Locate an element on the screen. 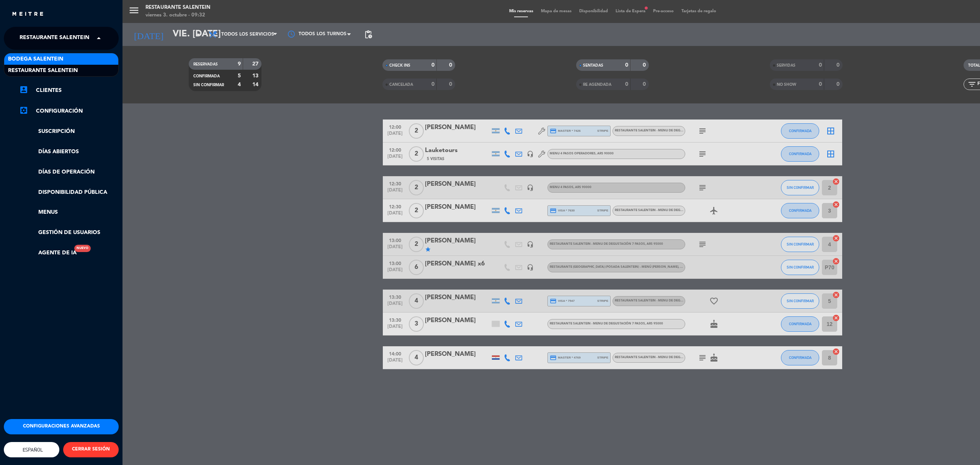 The width and height of the screenshot is (980, 465). i: settings_applications is located at coordinates (24, 110).